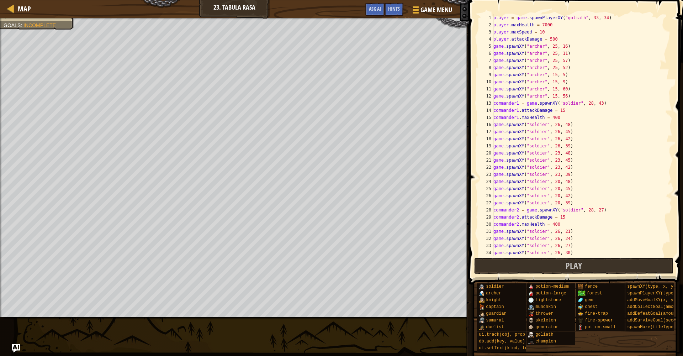  What do you see at coordinates (496, 314) in the screenshot?
I see `span: guardian` at bounding box center [496, 314].